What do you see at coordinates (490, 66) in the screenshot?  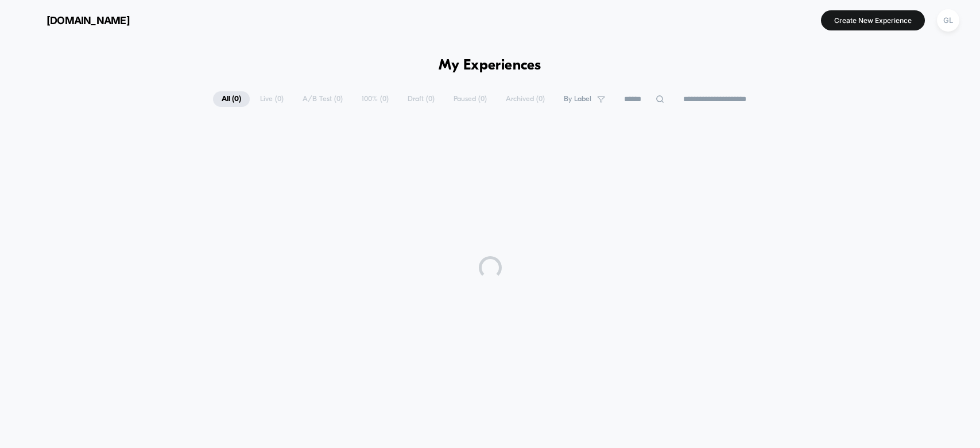 I see `h1: My Experiences` at bounding box center [490, 66].